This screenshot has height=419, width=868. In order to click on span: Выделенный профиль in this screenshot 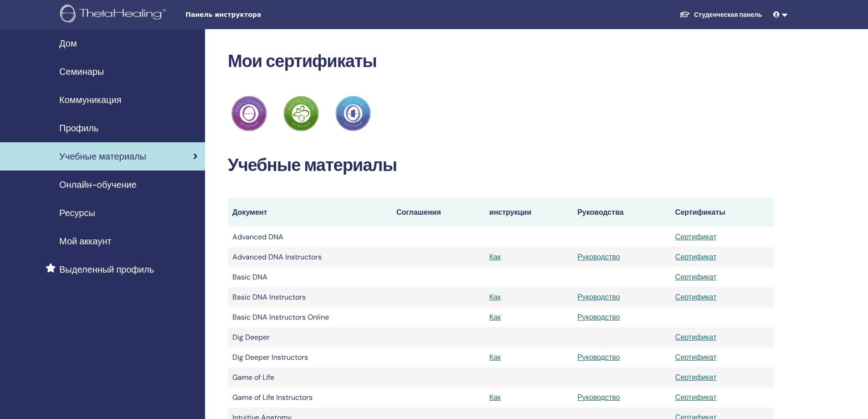, I will do `click(107, 269)`.